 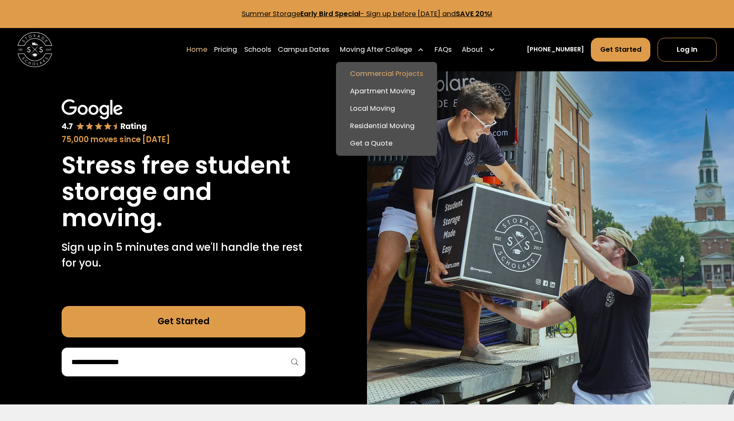 What do you see at coordinates (104, 116) in the screenshot?
I see `img: Google 4.7 star rating` at bounding box center [104, 116].